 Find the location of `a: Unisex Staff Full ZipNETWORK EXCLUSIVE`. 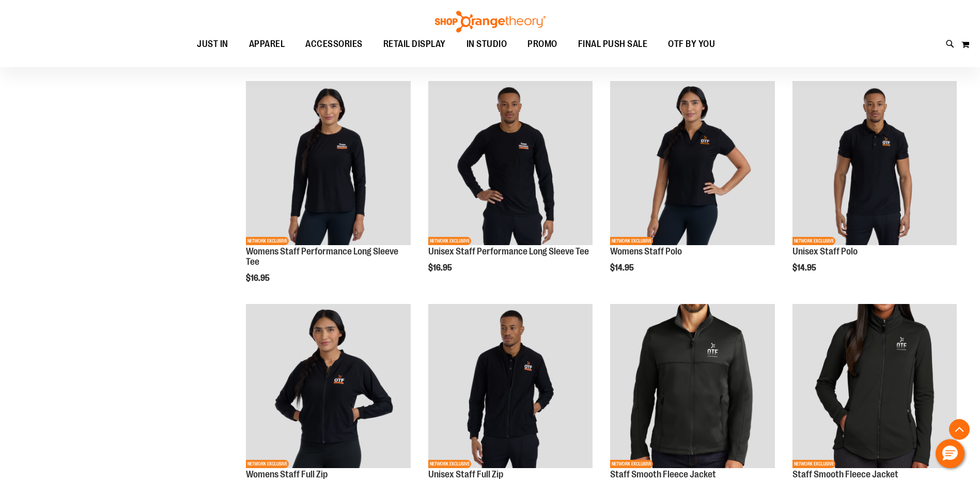

a: Unisex Staff Full ZipNETWORK EXCLUSIVE is located at coordinates (511, 387).